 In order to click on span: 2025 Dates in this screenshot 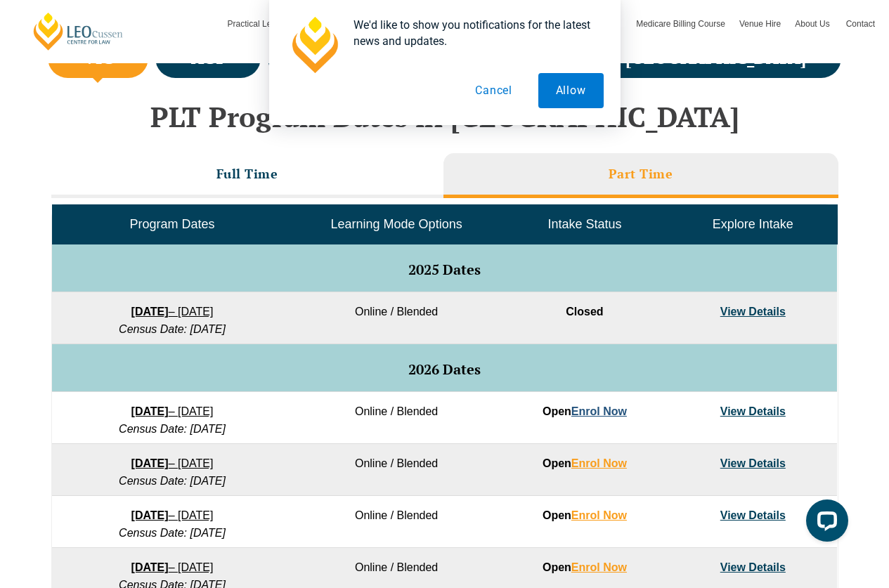, I will do `click(444, 270)`.